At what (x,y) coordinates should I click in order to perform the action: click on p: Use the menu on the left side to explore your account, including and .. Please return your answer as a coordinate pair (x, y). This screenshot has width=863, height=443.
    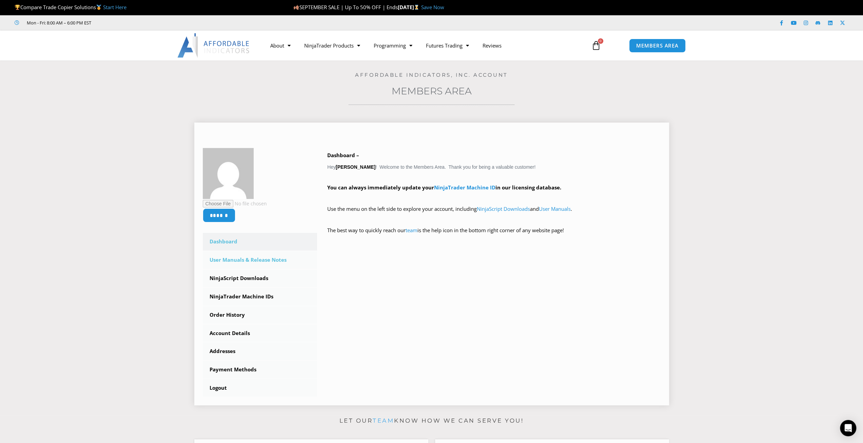
    Looking at the image, I should click on (494, 214).